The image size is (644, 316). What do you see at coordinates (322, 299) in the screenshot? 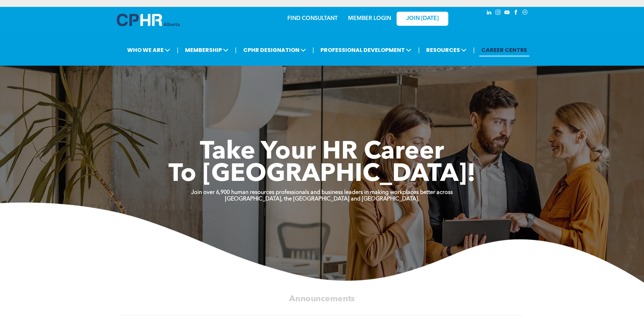
I see `span: Announcements` at bounding box center [322, 299].